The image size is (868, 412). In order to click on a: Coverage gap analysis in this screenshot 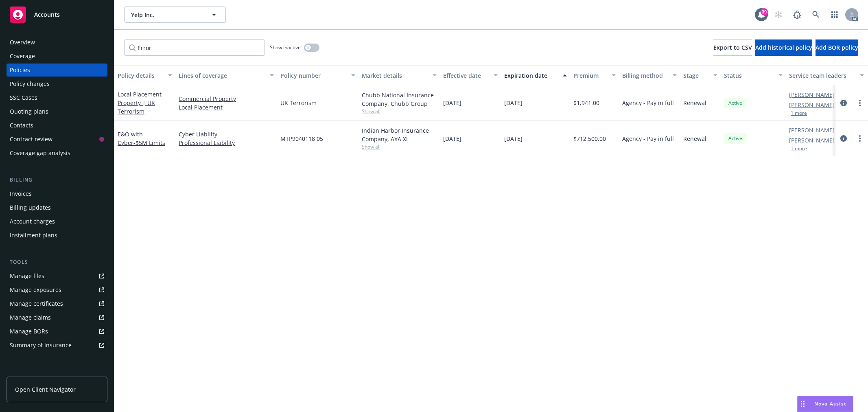, I will do `click(57, 153)`.